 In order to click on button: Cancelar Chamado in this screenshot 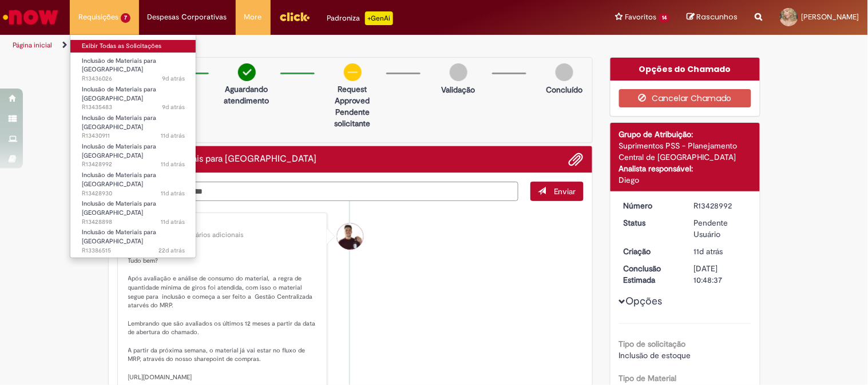, I will do `click(685, 99)`.